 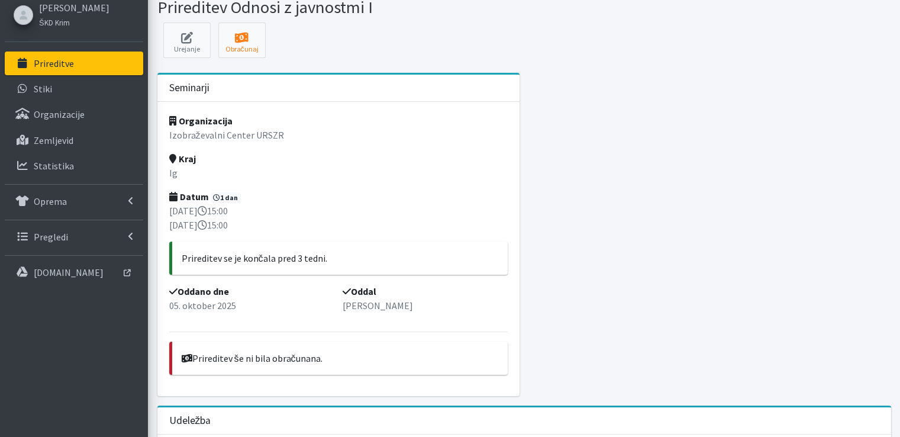 I want to click on p: Statistika, so click(x=54, y=166).